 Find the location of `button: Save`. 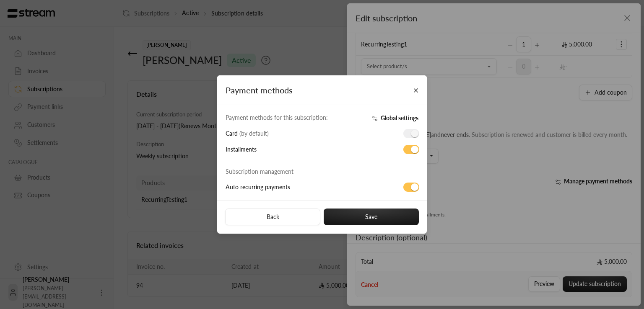

button: Save is located at coordinates (371, 217).